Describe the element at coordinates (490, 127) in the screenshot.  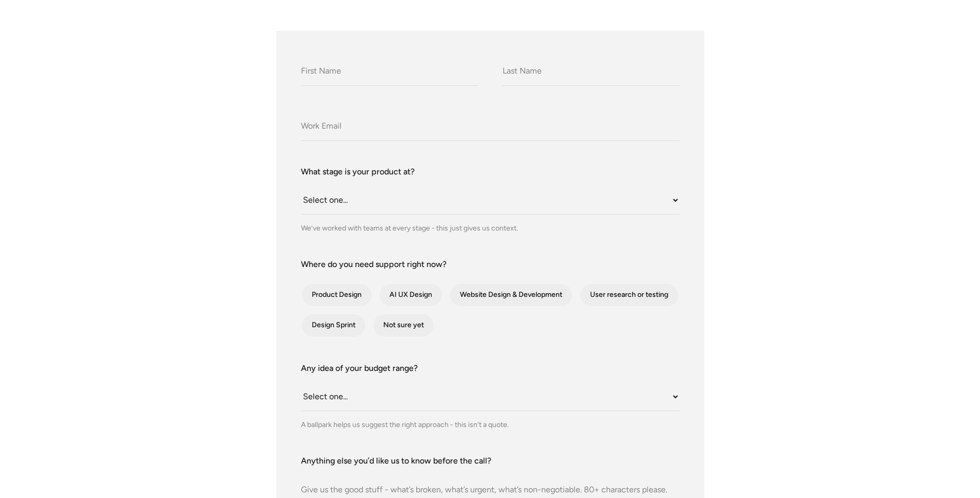
I see `input: Work Email` at that location.